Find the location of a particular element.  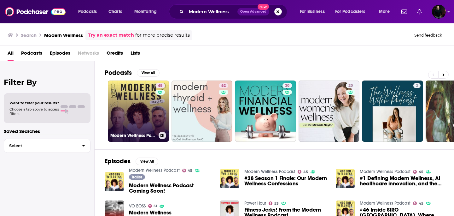

span: 20 is located at coordinates (351, 86).